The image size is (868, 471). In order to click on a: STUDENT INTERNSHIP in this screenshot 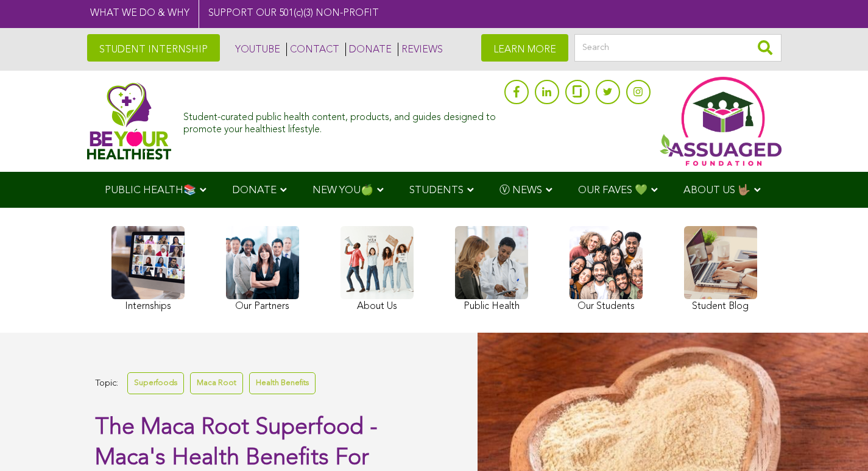, I will do `click(154, 47)`.